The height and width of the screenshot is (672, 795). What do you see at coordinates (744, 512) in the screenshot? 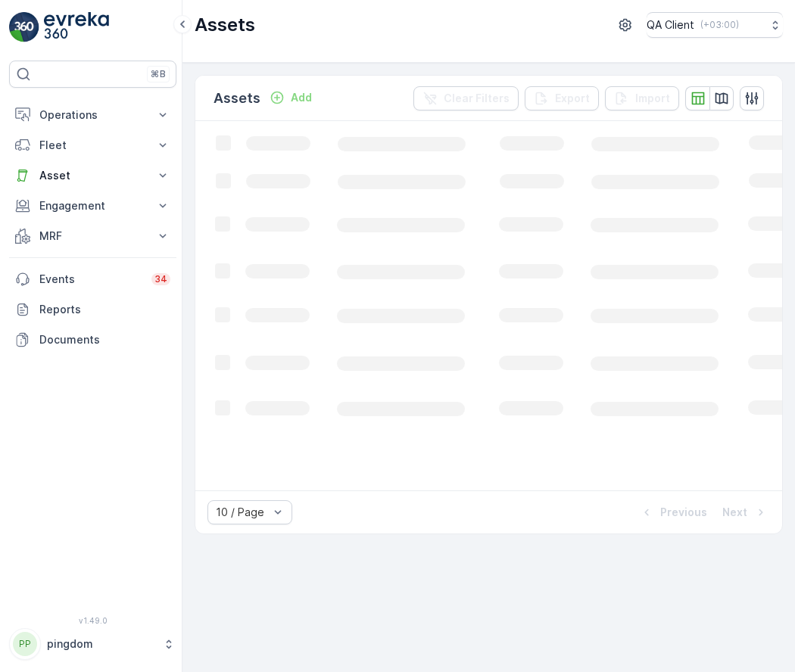
I see `button: Next` at bounding box center [744, 512].